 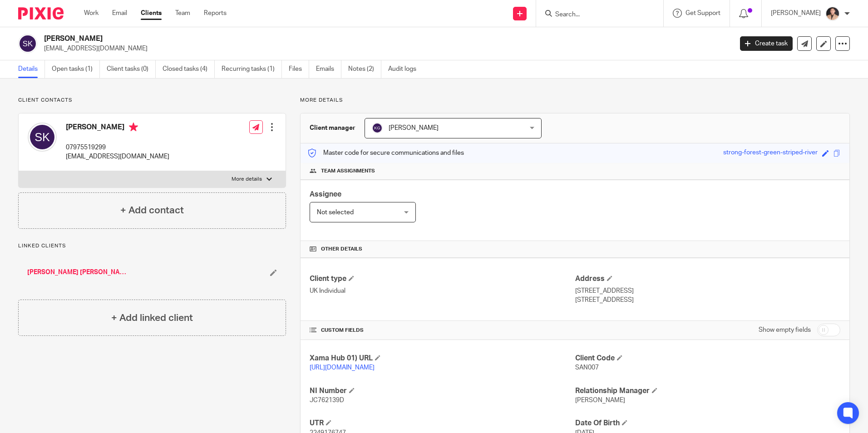 I want to click on div: strong-forest-green-striped-river, so click(x=771, y=153).